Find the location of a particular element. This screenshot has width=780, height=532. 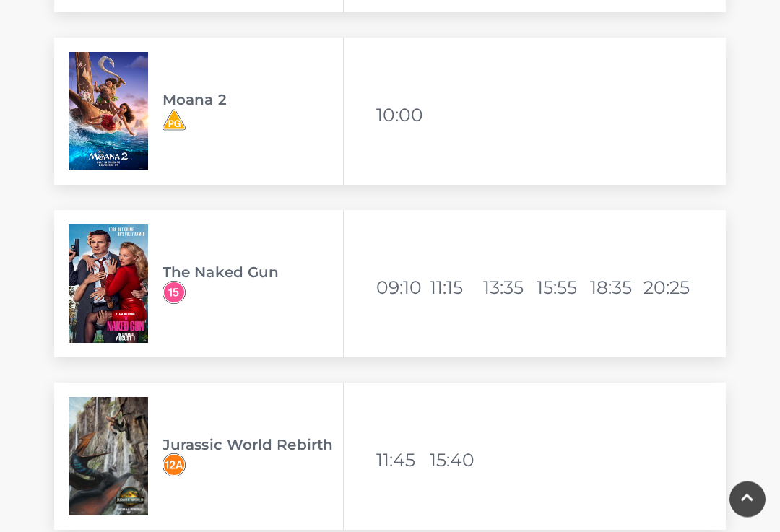

li: 15:55 is located at coordinates (562, 289).